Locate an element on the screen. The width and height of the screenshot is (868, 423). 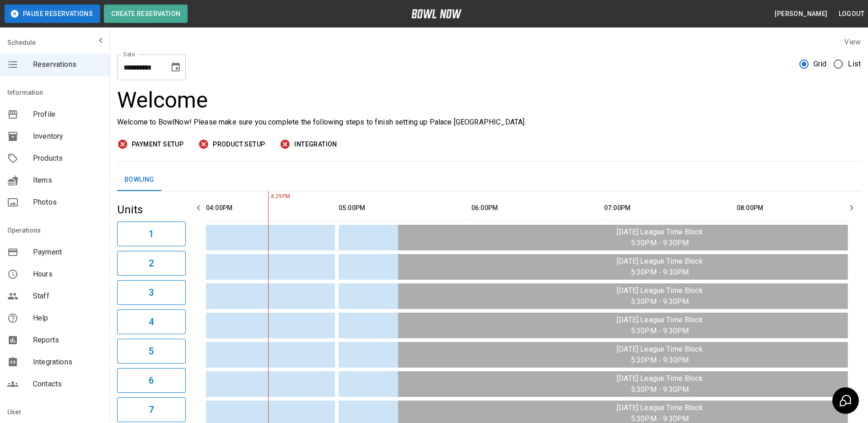
button: 1 is located at coordinates (151, 234).